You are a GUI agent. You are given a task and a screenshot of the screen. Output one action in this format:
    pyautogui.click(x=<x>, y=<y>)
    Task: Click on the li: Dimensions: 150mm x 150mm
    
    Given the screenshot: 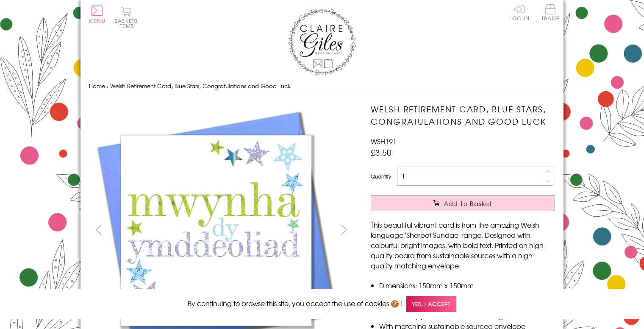 What is the action you would take?
    pyautogui.click(x=467, y=285)
    